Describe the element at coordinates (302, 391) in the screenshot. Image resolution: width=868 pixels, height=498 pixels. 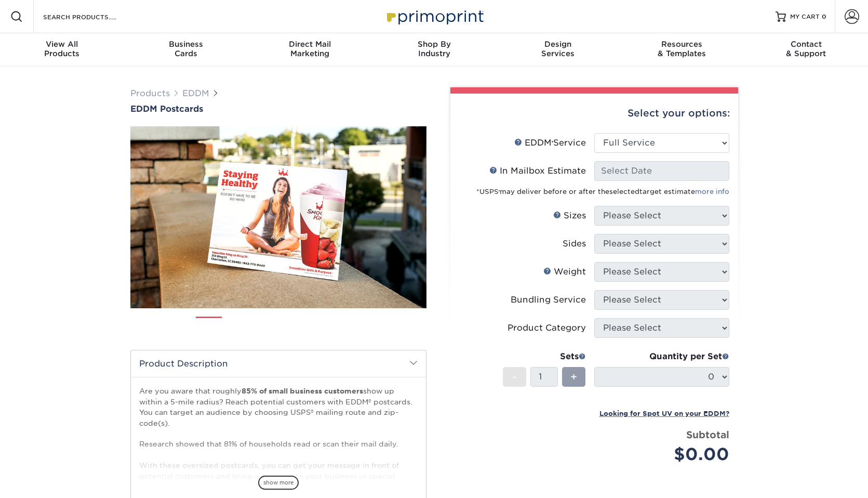
I see `strong: 85% of small business customers` at that location.